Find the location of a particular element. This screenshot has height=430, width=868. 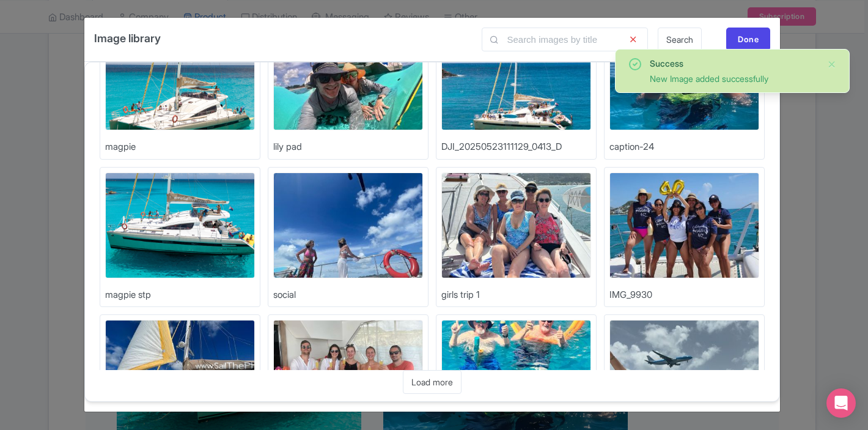

div: New Image added successfully is located at coordinates (734, 78).